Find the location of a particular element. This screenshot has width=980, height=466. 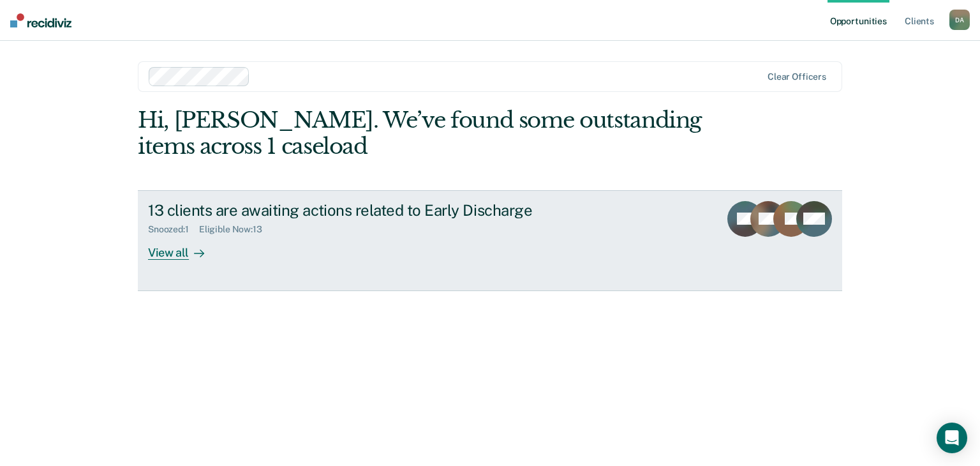

img: Recidiviz is located at coordinates (41, 20).